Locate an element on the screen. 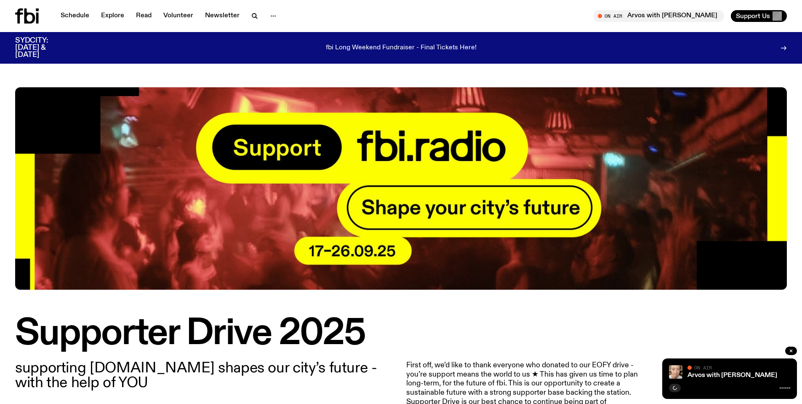 This screenshot has height=404, width=802. a: Volunteer is located at coordinates (178, 16).